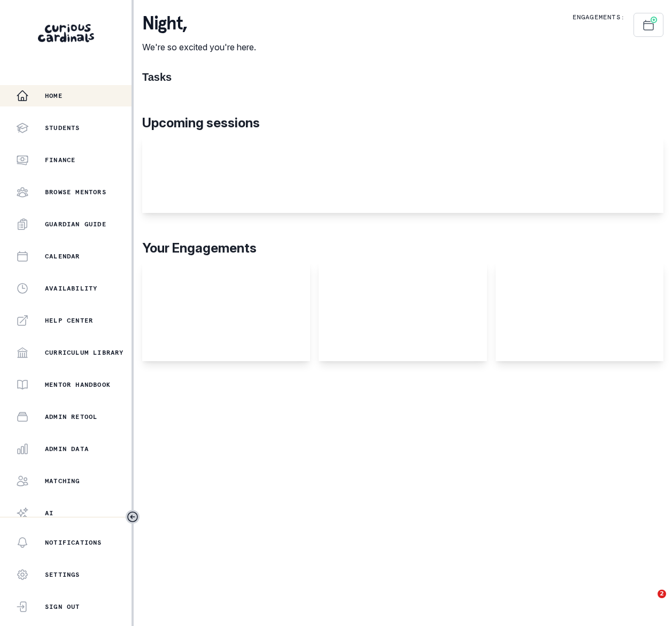 The width and height of the screenshot is (672, 626). I want to click on p: Matching, so click(62, 481).